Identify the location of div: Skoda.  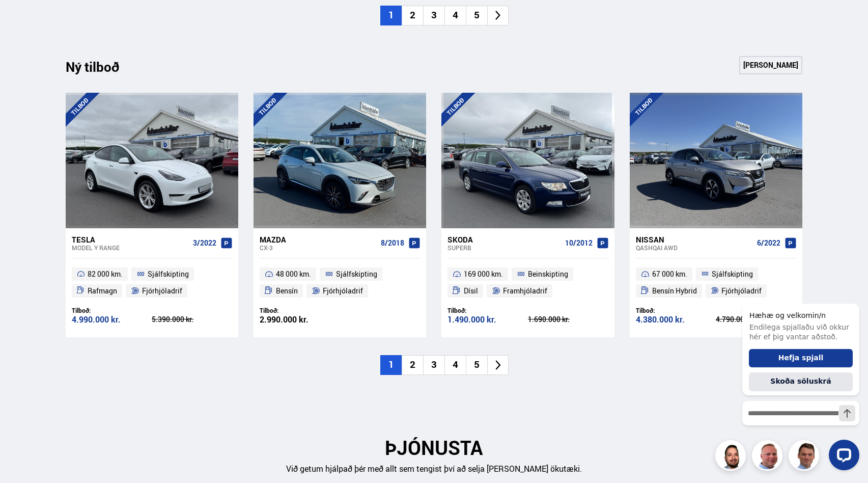
(504, 240).